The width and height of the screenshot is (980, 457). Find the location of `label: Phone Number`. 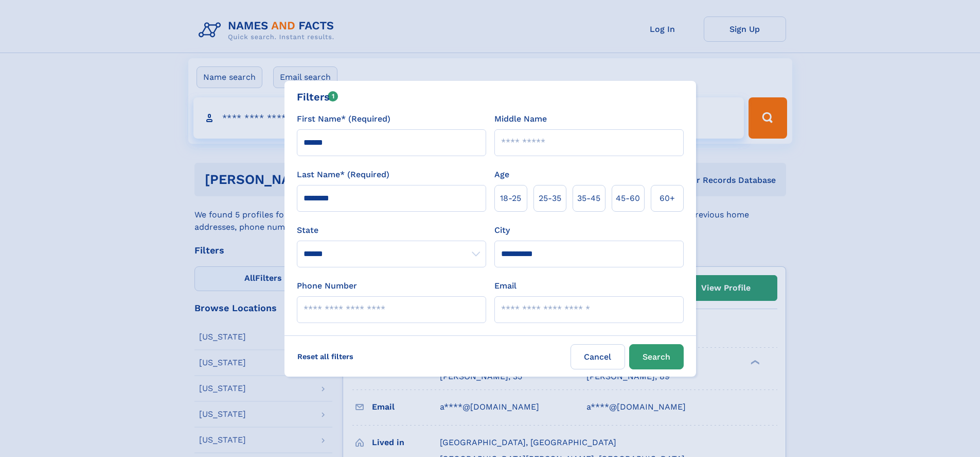

label: Phone Number is located at coordinates (327, 286).